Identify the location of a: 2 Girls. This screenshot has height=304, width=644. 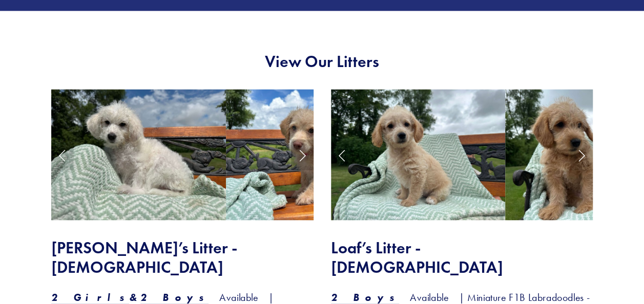
(90, 297).